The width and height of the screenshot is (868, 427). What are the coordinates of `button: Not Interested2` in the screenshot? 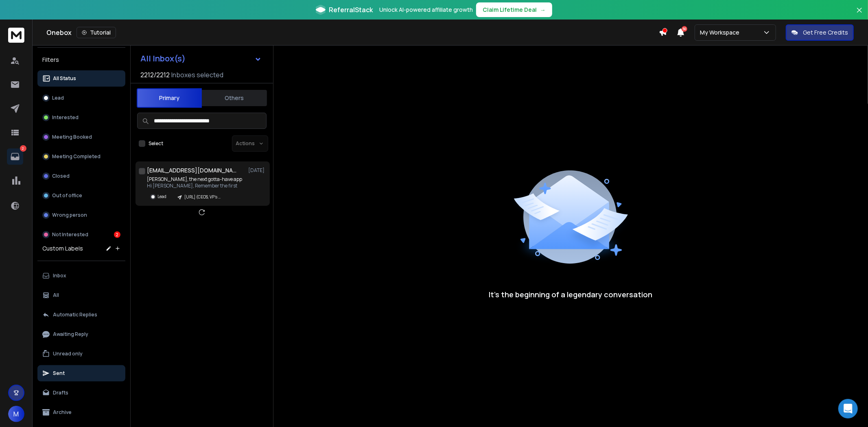 It's located at (81, 235).